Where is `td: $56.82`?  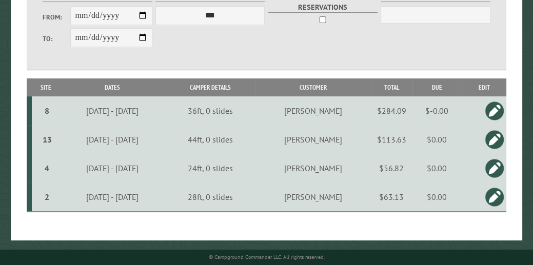 td: $56.82 is located at coordinates (391, 168).